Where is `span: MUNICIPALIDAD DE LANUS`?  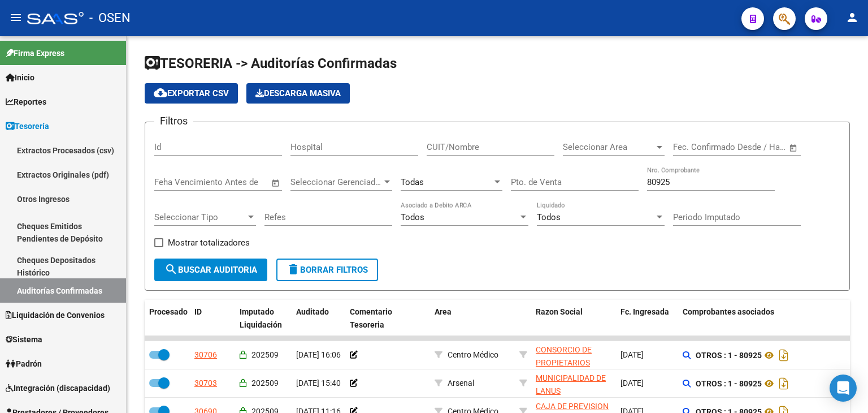 span: MUNICIPALIDAD DE LANUS is located at coordinates (571, 384).